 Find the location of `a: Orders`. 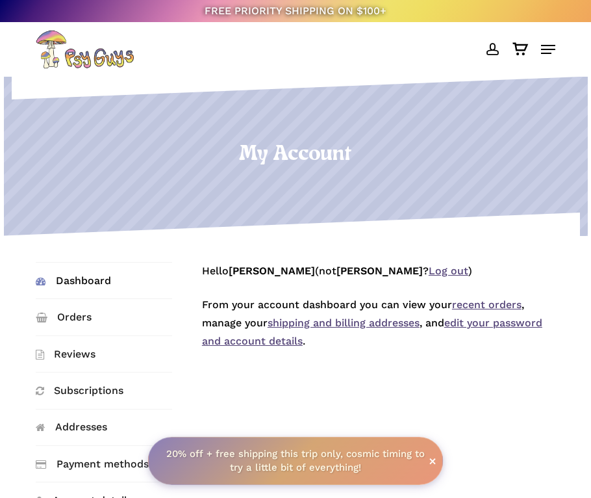

a: Orders is located at coordinates (104, 316).